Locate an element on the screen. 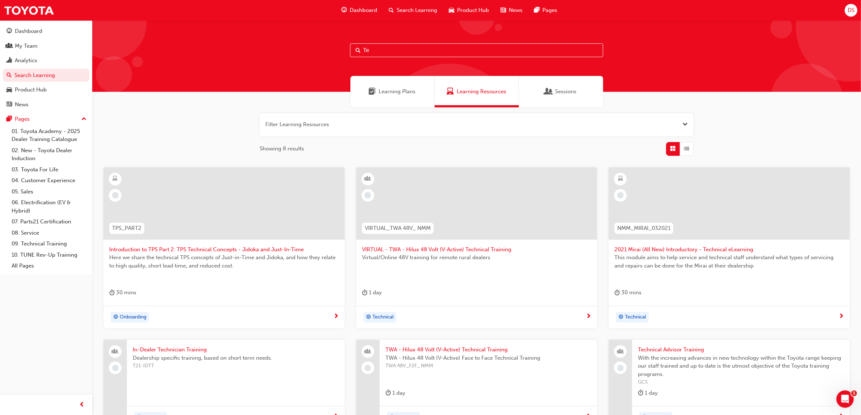 This screenshot has width=861, height=415. span: Open the filter is located at coordinates (685, 124).